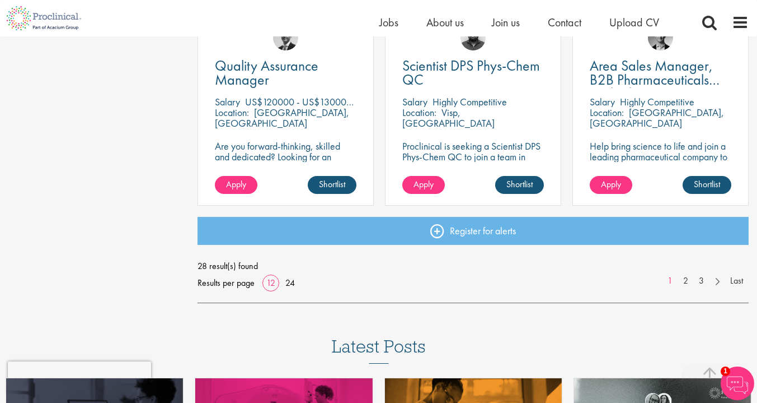 The width and height of the screenshot is (757, 403). I want to click on span: Quality Assurance Manager, so click(266, 72).